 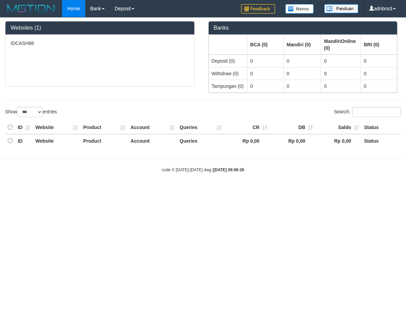 What do you see at coordinates (367, 112) in the screenshot?
I see `label: Search:` at bounding box center [367, 112].